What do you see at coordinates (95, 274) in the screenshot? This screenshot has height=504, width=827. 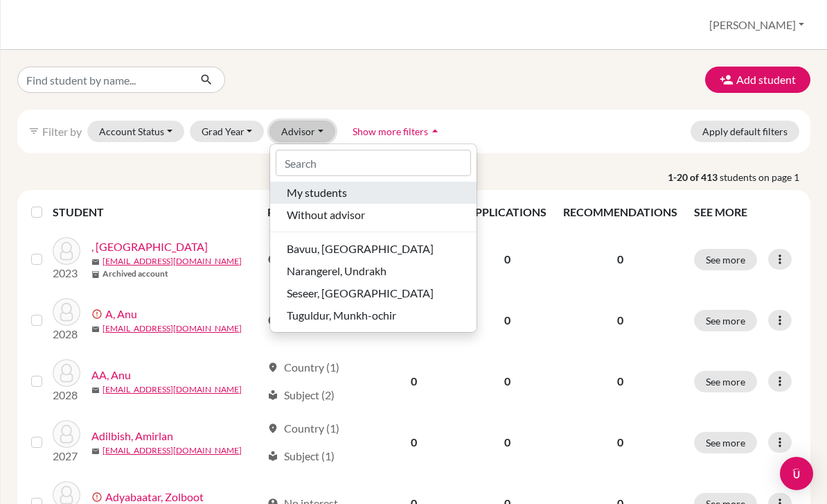 I see `span: inventory_2` at bounding box center [95, 274].